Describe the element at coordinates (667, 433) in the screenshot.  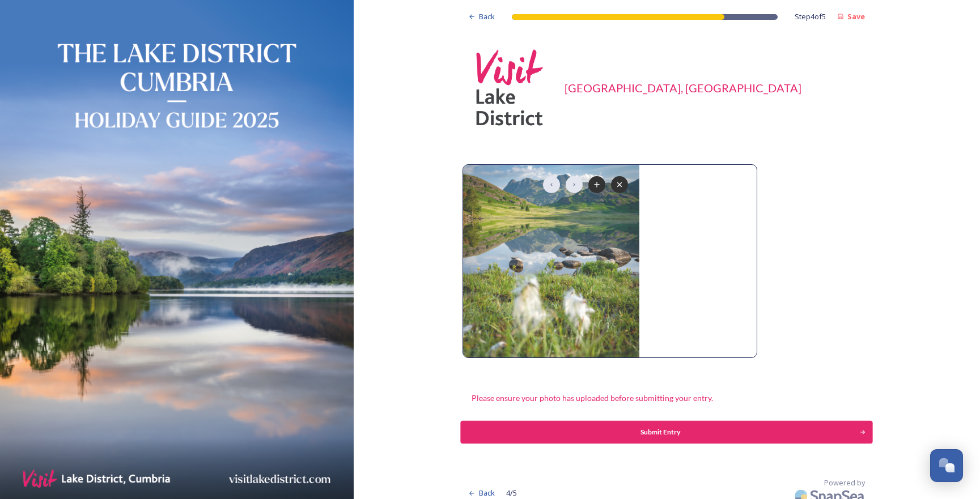
I see `button: Continue` at that location.